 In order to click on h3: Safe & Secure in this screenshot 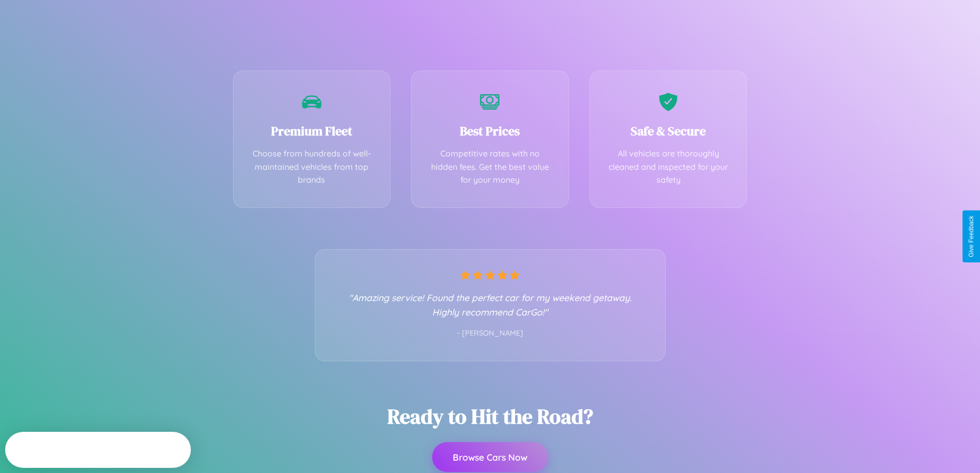, I will do `click(668, 131)`.